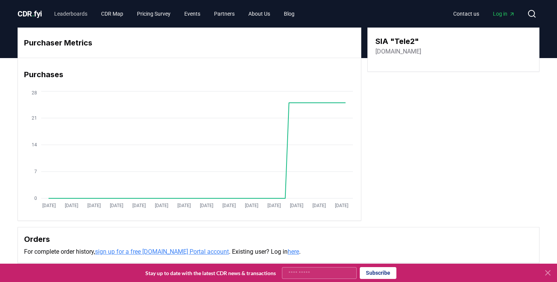 The height and width of the screenshot is (282, 557). What do you see at coordinates (279, 252) in the screenshot?
I see `p: For complete order history, . Existing user? Log in .` at bounding box center [279, 252].